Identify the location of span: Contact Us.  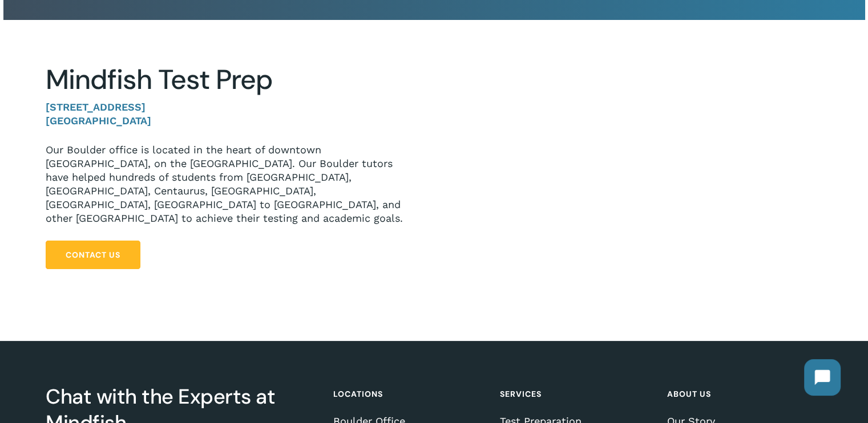
(93, 255).